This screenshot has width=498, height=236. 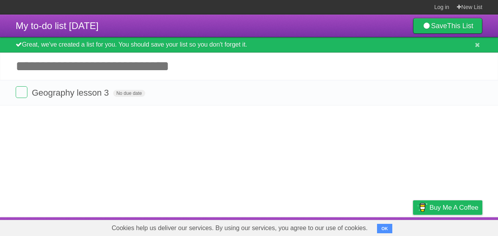 I want to click on a: About, so click(x=317, y=226).